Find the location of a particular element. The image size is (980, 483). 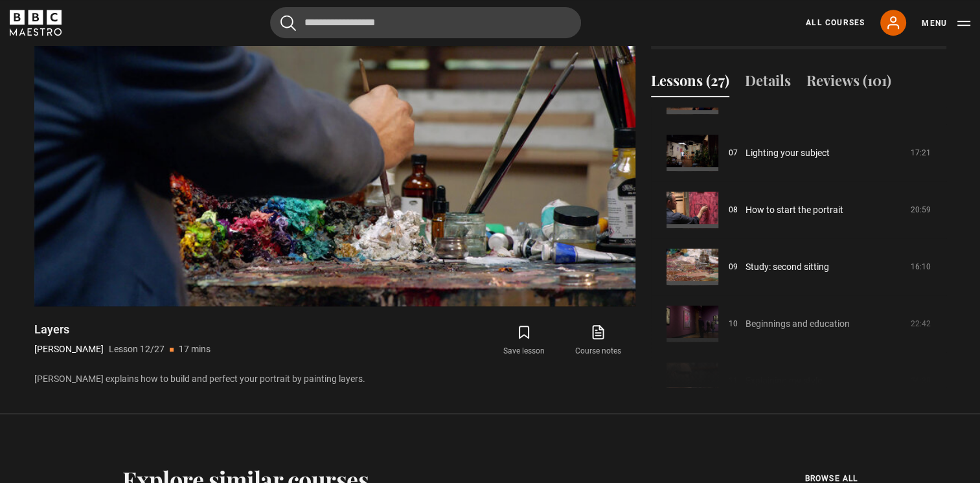

p: 17 mins is located at coordinates (194, 349).